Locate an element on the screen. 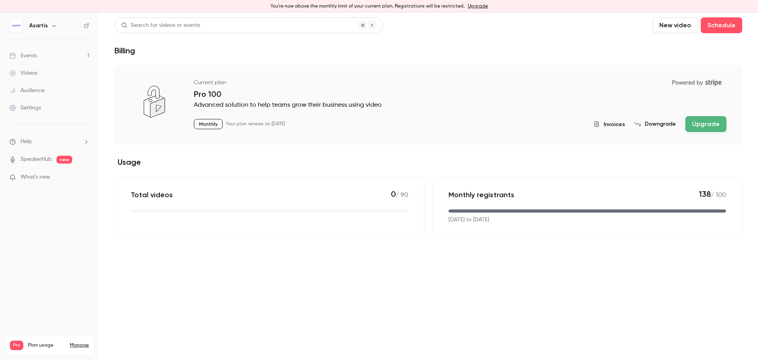  li: help-dropdown-opener is located at coordinates (49, 141).